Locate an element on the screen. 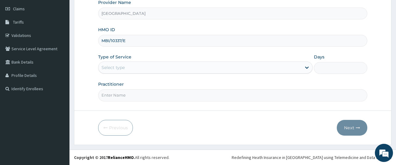 Image resolution: width=396 pixels, height=165 pixels. span: Claims is located at coordinates (19, 9).